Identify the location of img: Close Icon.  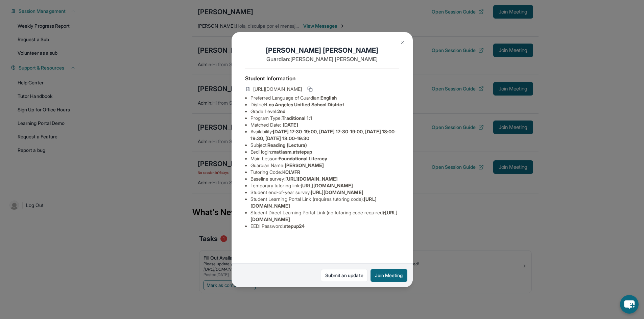
(403, 42).